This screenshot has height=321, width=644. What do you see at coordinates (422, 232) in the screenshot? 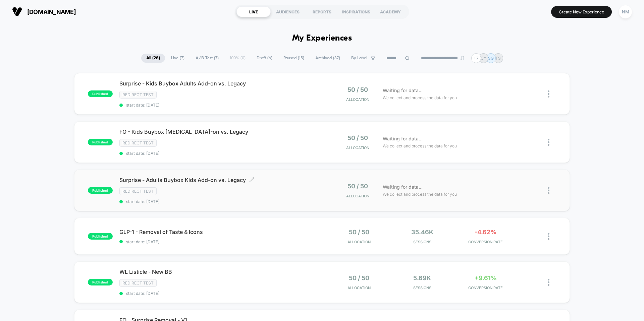
I see `span: 35.46k` at bounding box center [422, 232].